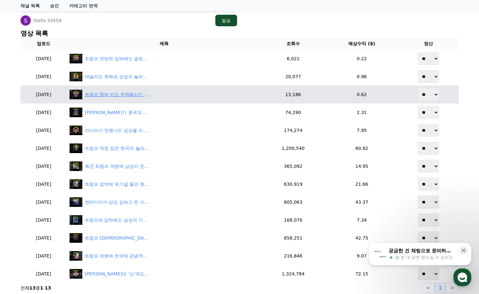 This screenshot has height=294, width=479. I want to click on img: 테슬라도 못해낸 삼성의 놀라운 기술력, so click(76, 77).